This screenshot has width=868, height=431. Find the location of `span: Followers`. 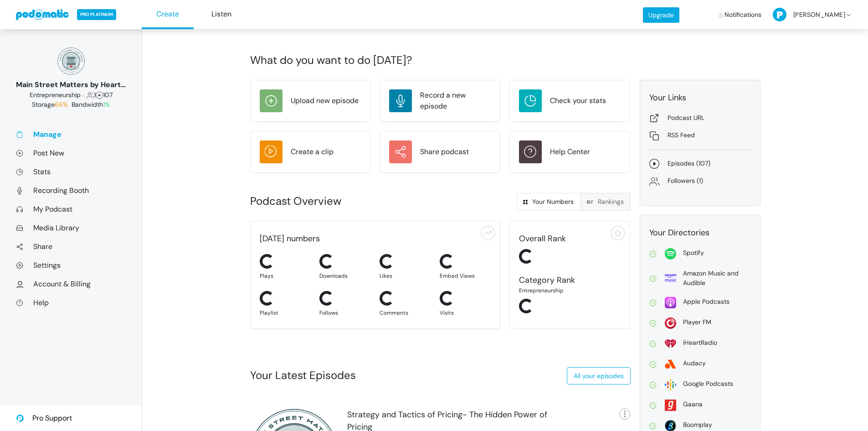

span: Followers is located at coordinates (90, 95).